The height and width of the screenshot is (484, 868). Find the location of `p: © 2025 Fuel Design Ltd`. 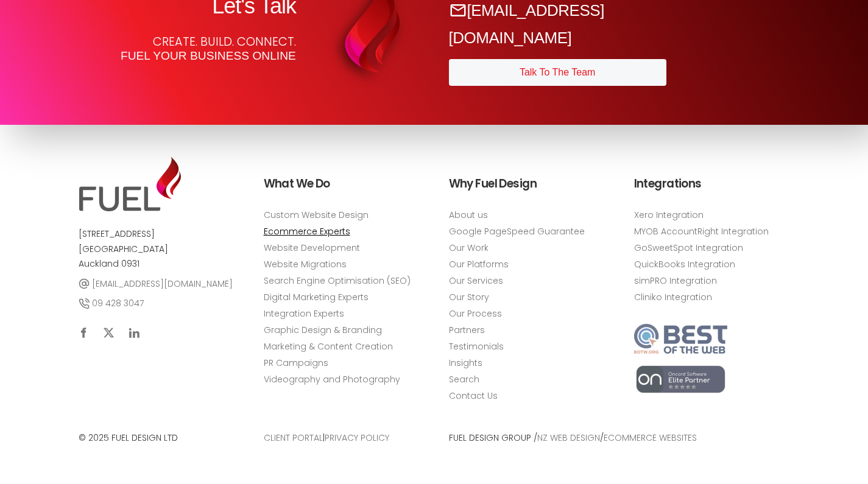

p: © 2025 Fuel Design Ltd is located at coordinates (157, 438).